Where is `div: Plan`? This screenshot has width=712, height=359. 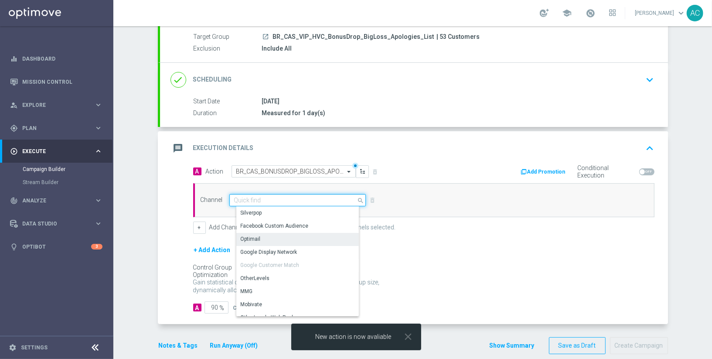 div: Plan is located at coordinates (52, 128).